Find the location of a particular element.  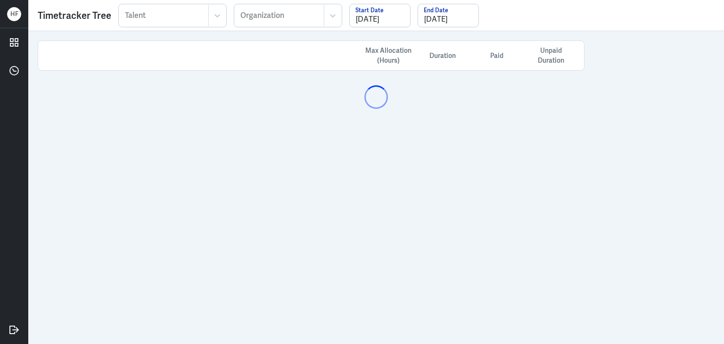

input: End Date is located at coordinates (448, 16).